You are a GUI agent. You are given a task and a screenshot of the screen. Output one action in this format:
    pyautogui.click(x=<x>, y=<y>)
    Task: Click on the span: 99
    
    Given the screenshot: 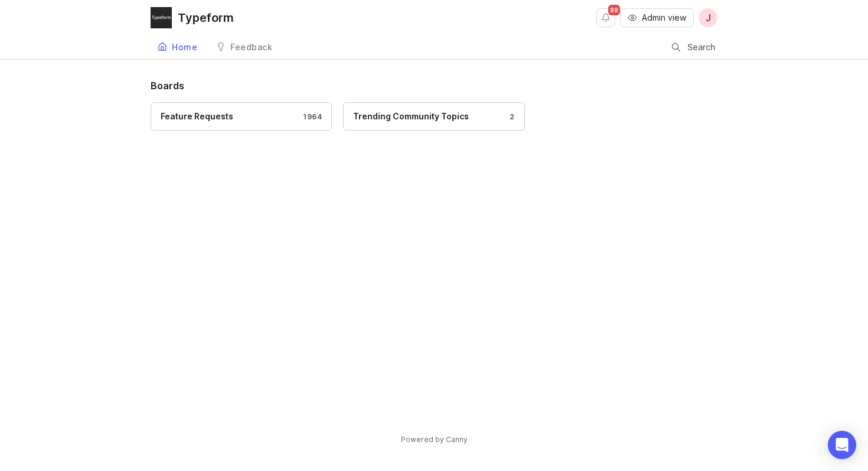 What is the action you would take?
    pyautogui.click(x=614, y=10)
    